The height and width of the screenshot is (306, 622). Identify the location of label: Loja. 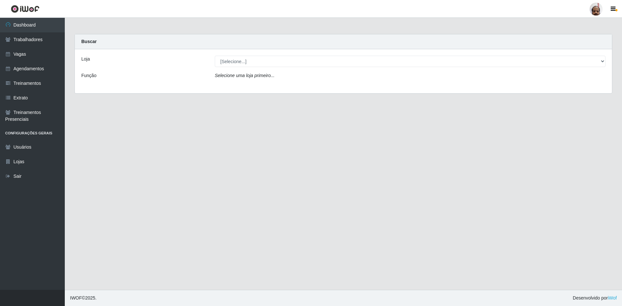
(85, 59).